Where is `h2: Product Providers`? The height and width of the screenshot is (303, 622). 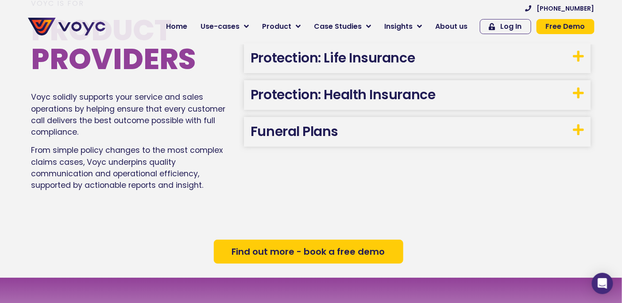
h2: Product Providers is located at coordinates (133, 45).